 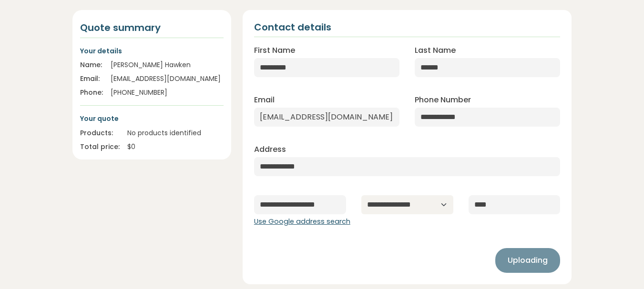 I want to click on button: Use Google address search, so click(x=302, y=222).